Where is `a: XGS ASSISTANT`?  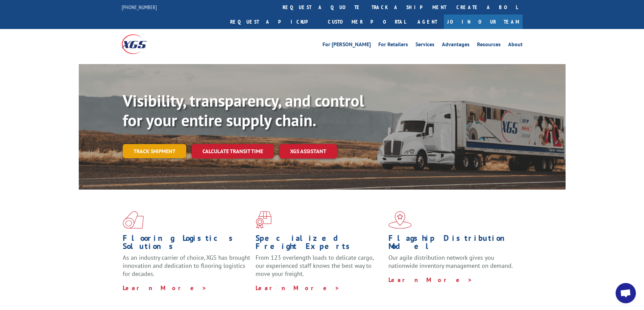 a: XGS ASSISTANT is located at coordinates (308, 151).